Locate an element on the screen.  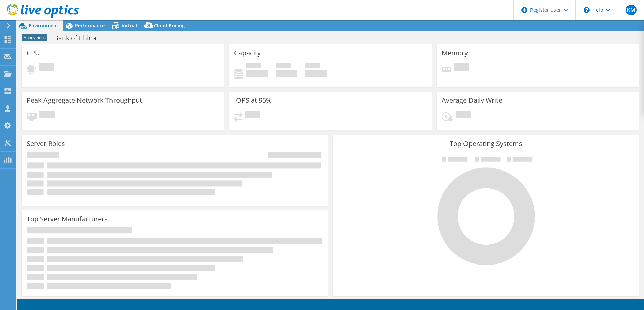
svg: \n is located at coordinates (587, 10).